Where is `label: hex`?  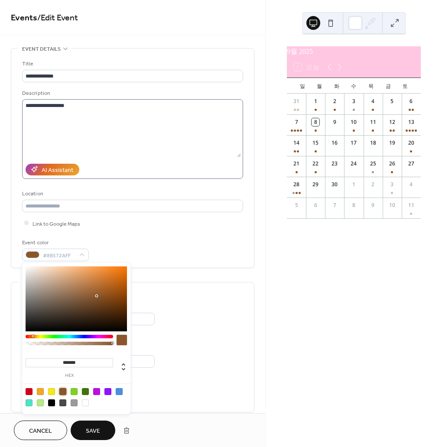 label: hex is located at coordinates (69, 376).